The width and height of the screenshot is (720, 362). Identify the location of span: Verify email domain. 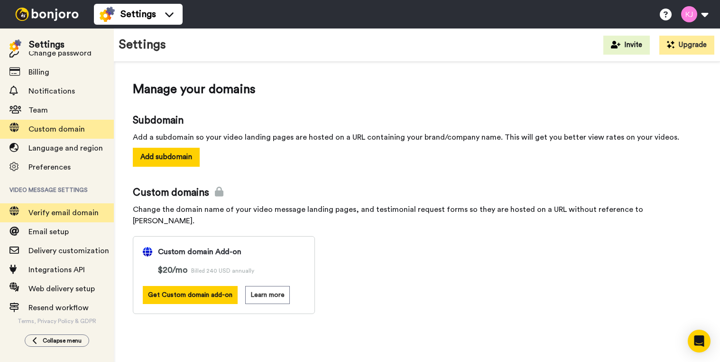
(64, 213).